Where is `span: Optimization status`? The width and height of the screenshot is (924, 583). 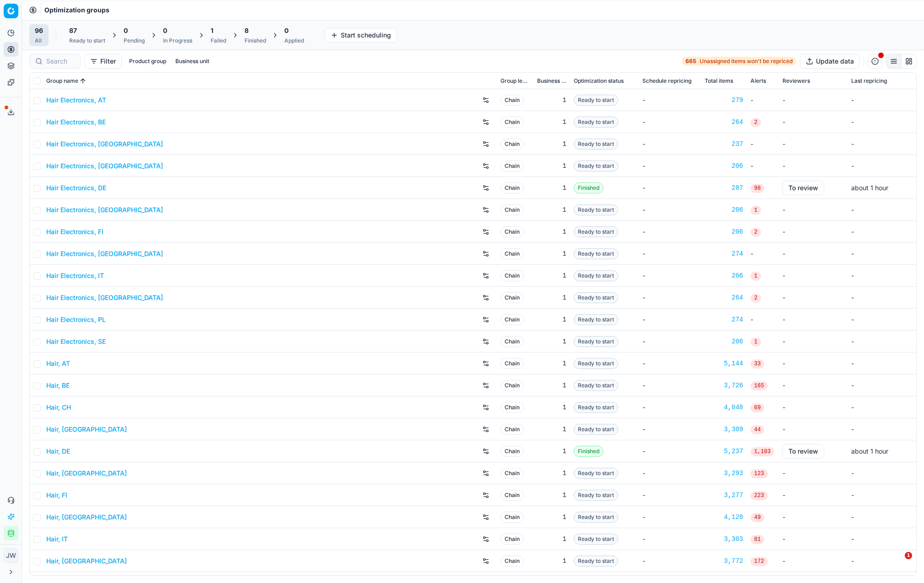
span: Optimization status is located at coordinates (598, 81).